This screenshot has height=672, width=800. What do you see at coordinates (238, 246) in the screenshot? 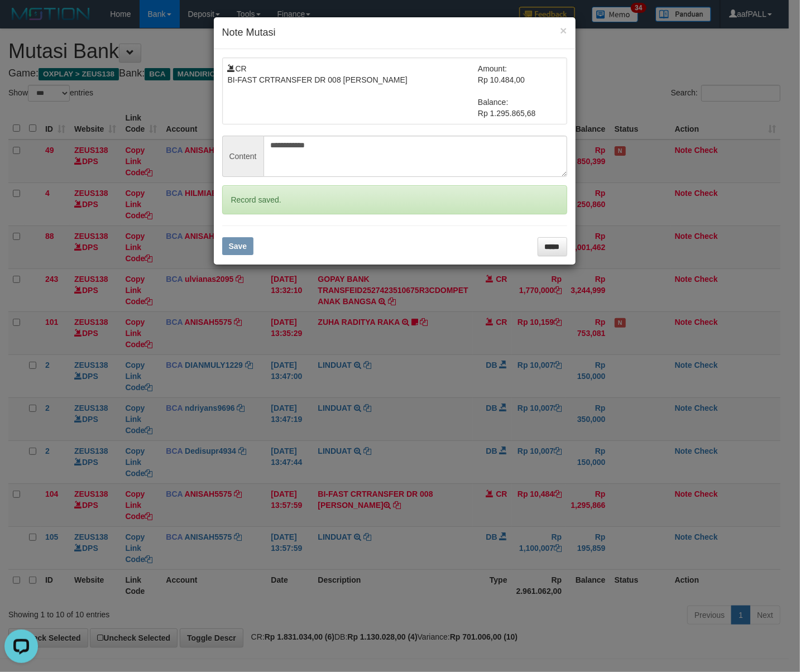
I see `button: Save` at bounding box center [238, 246].